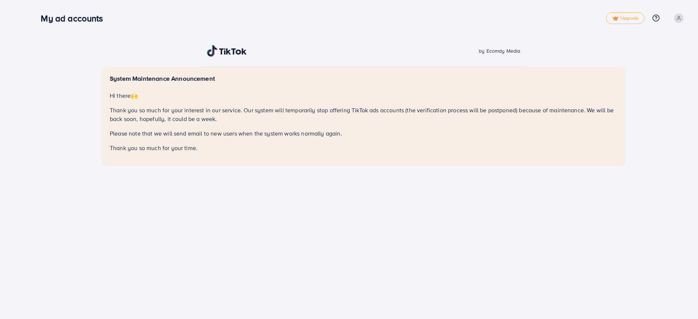  Describe the element at coordinates (364, 79) in the screenshot. I see `h5: System Maintenance Announcement` at that location.